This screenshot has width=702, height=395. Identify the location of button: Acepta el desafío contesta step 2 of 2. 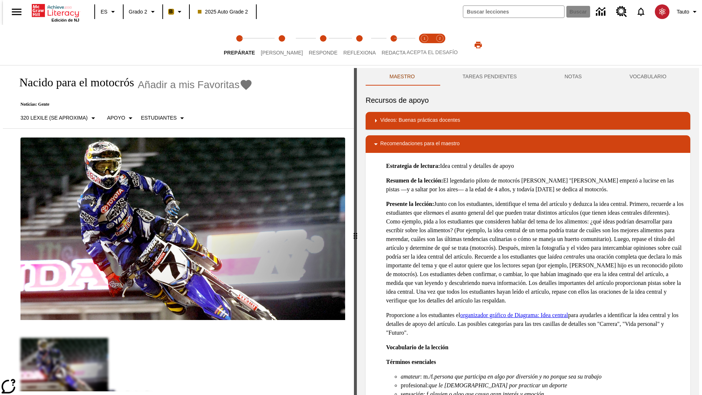
(440, 45).